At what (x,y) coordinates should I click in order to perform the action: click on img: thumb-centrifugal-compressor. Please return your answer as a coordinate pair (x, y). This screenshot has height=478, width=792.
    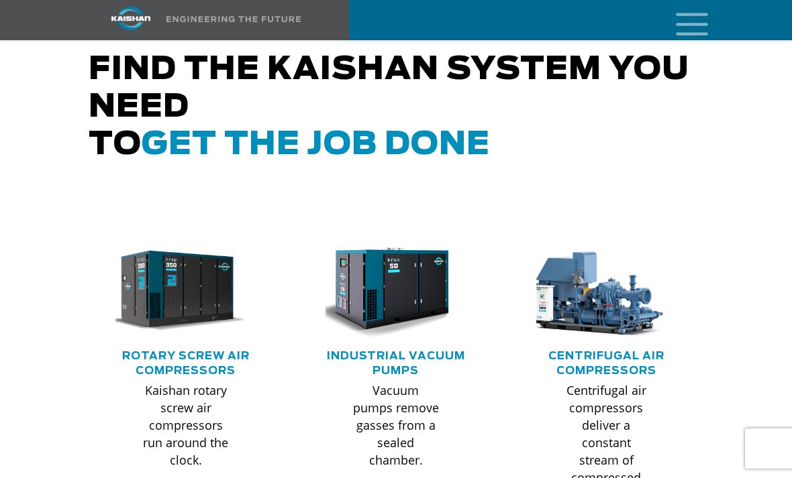
    Looking at the image, I should click on (596, 291).